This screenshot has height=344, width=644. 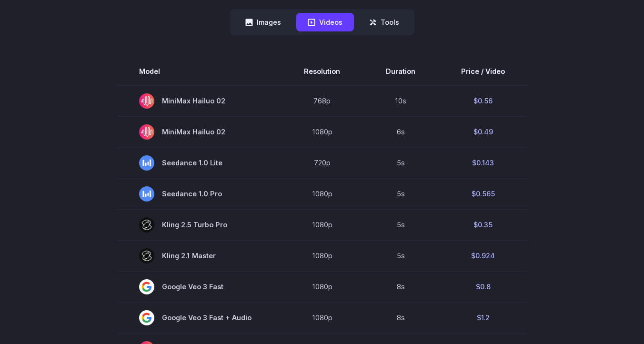 I want to click on span: Google Veo 3 Fast + Audio, so click(x=199, y=318).